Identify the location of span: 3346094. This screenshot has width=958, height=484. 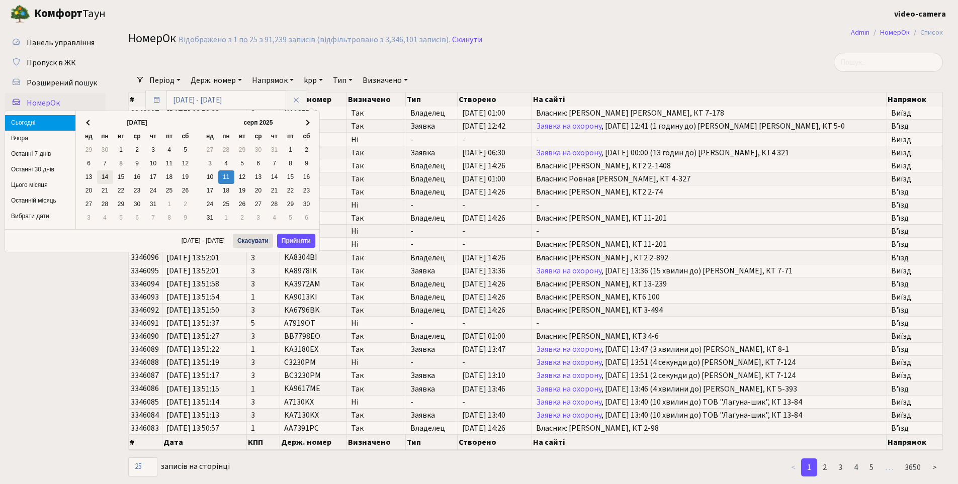
(145, 284).